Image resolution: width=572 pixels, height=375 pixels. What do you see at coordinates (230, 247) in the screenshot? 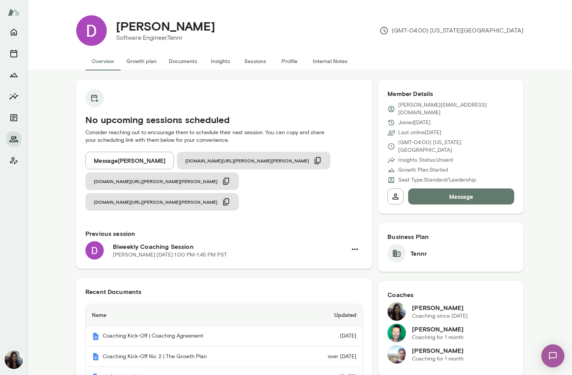
I see `h6: Biweekly Coaching Session` at bounding box center [230, 247].